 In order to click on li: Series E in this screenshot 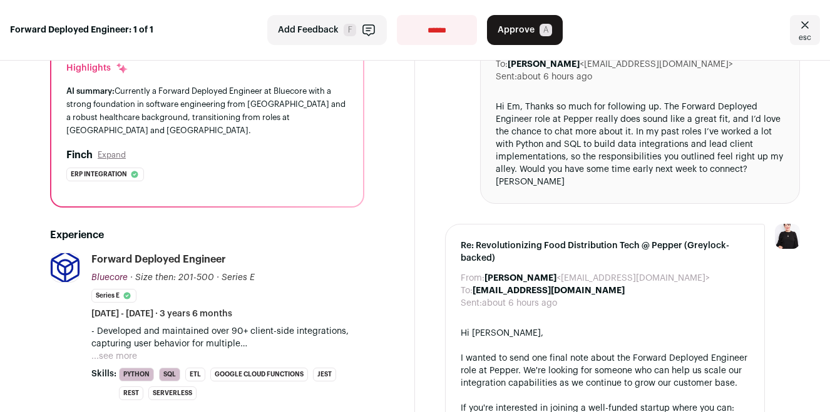, I will do `click(114, 296)`.